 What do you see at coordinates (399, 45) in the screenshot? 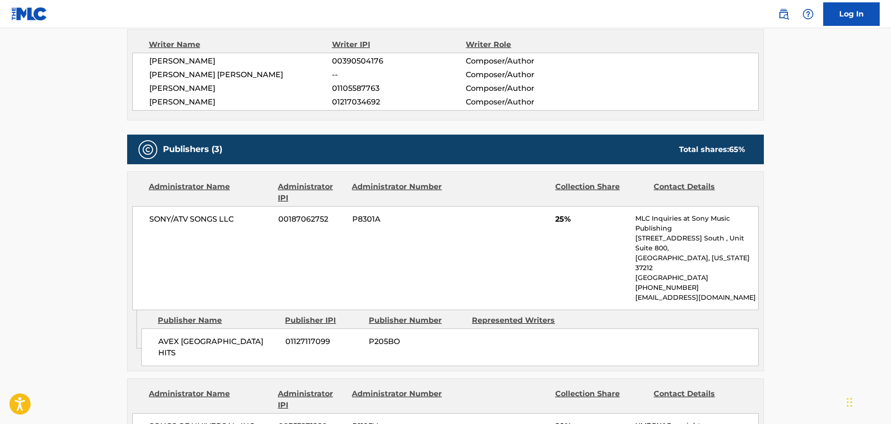
I see `div: Writer IPI` at bounding box center [399, 45].